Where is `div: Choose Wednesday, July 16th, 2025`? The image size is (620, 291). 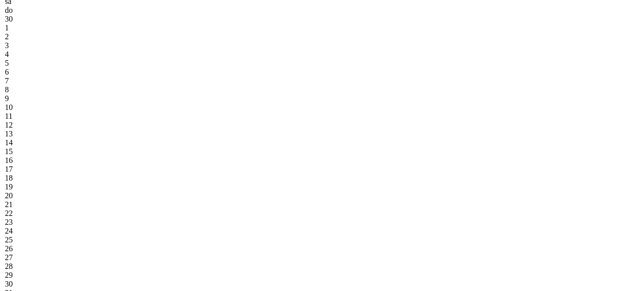 div: Choose Wednesday, July 16th, 2025 is located at coordinates (52, 160).